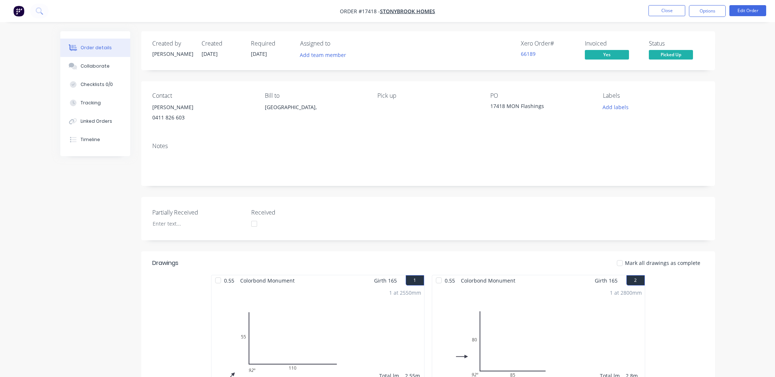 This screenshot has width=775, height=377. I want to click on div: 0411 826 603, so click(203, 118).